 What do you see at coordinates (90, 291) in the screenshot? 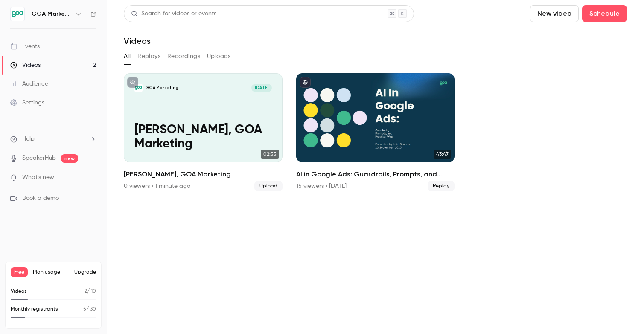
I see `p: / 10` at bounding box center [90, 291].